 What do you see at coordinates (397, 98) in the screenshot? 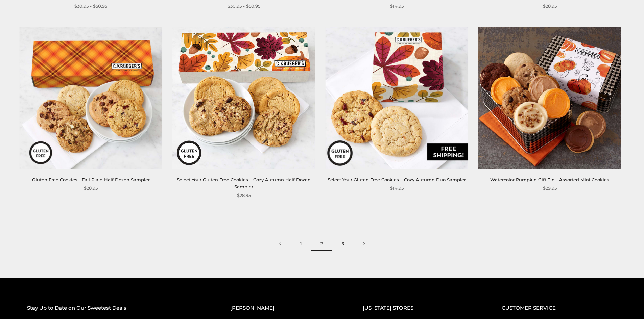
I see `img: Select Your Gluten Free Cookies – Cozy Autumn Duo Sampler` at bounding box center [397, 98].